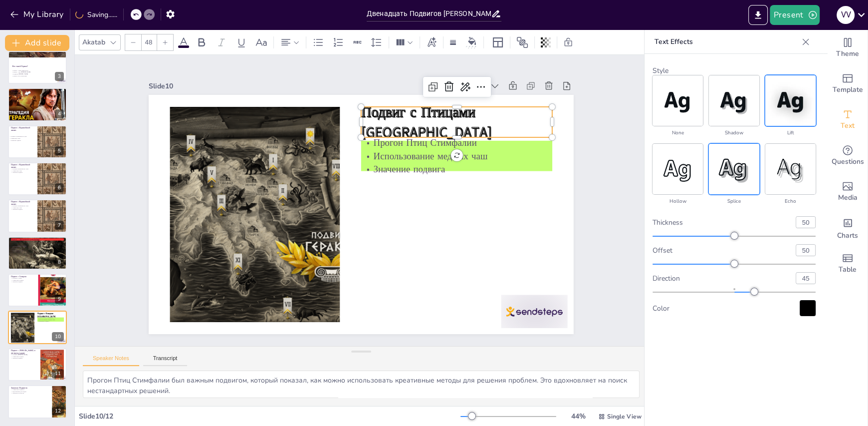  I want to click on button: Export to PowerPoint, so click(758, 15).